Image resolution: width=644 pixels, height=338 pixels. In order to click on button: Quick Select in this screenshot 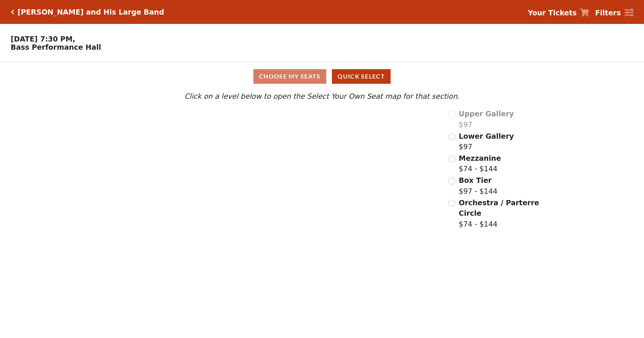, I will do `click(361, 76)`.